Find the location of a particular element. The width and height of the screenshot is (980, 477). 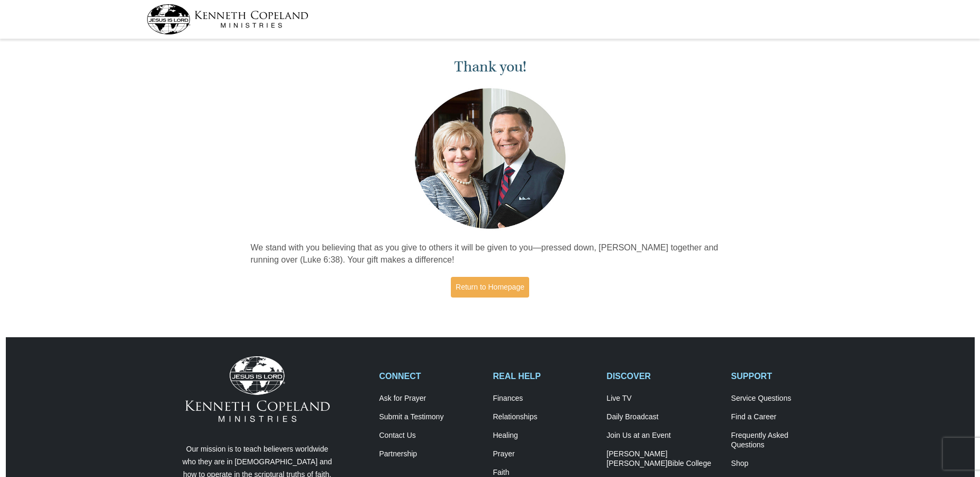

a: Ask for Prayer is located at coordinates (431, 398).